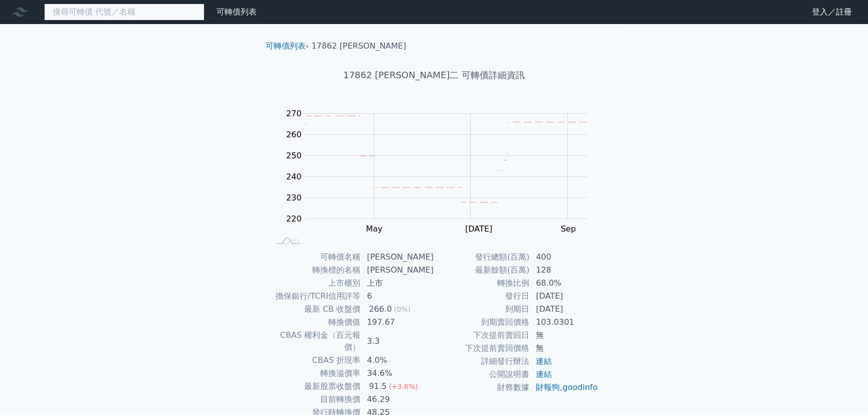 The image size is (868, 415). I want to click on td: 3.3, so click(397, 341).